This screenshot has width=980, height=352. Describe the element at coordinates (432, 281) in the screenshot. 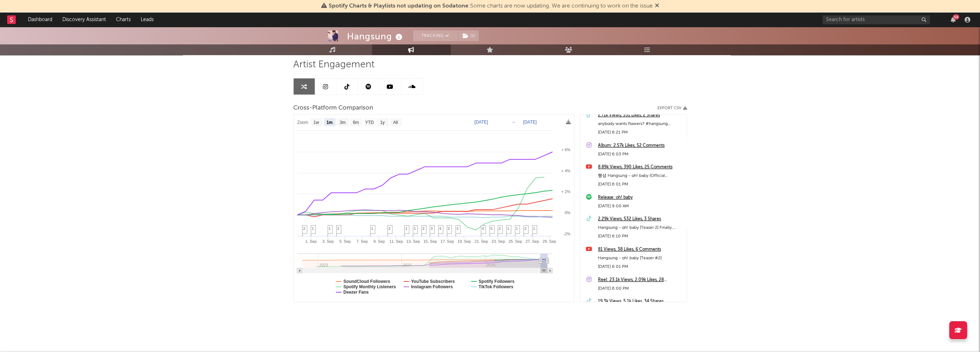

I see `text: YouTube Subscribers` at that location.